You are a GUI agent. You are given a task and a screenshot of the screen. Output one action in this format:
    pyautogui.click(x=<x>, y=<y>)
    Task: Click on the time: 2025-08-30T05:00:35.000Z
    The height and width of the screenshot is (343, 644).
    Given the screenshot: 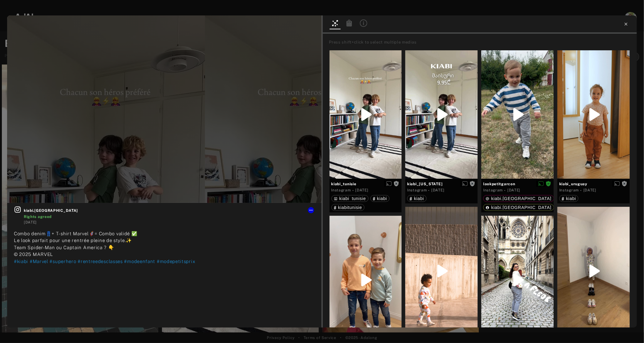 What is the action you would take?
    pyautogui.click(x=438, y=190)
    